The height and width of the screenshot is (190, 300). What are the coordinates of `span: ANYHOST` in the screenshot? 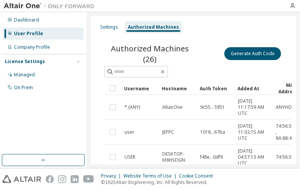 It's located at (286, 107).